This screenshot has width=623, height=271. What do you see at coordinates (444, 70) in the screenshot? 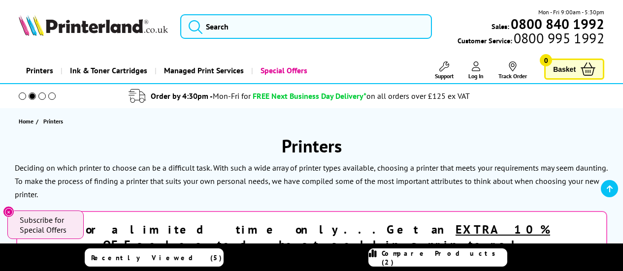
I see `a: Support` at bounding box center [444, 70].